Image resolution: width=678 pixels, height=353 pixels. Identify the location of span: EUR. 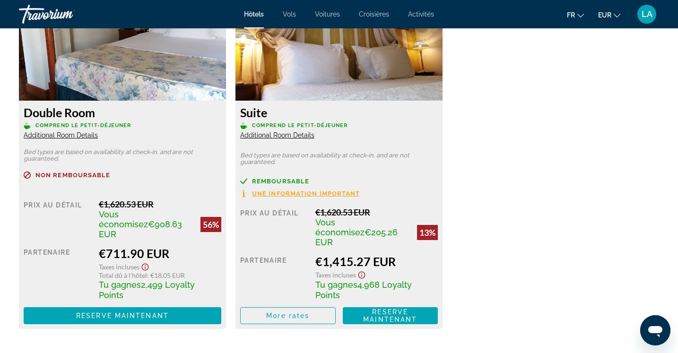
(605, 15).